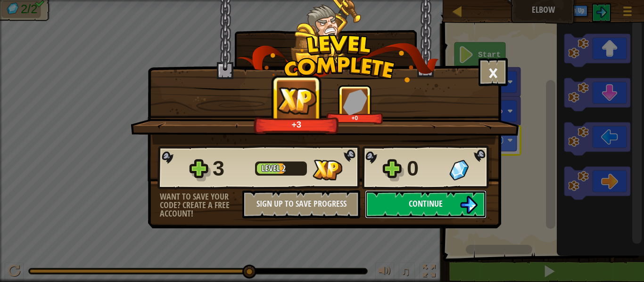 The height and width of the screenshot is (282, 644). I want to click on span: Level, so click(271, 168).